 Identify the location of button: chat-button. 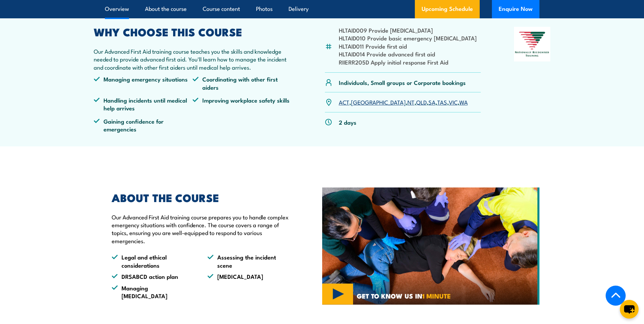
(629, 309).